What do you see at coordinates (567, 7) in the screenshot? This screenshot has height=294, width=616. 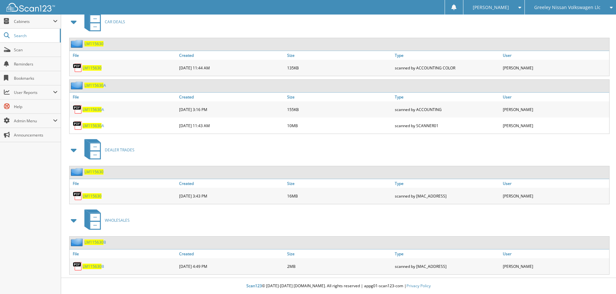 I see `span: Greeley Nissan Volkswagen Llc` at bounding box center [567, 7].